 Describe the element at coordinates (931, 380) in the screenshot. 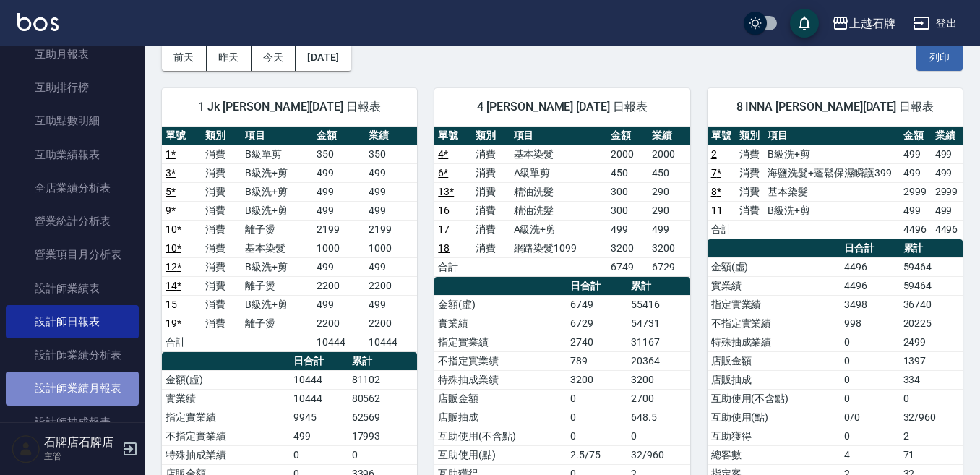

I see `td: 334` at that location.